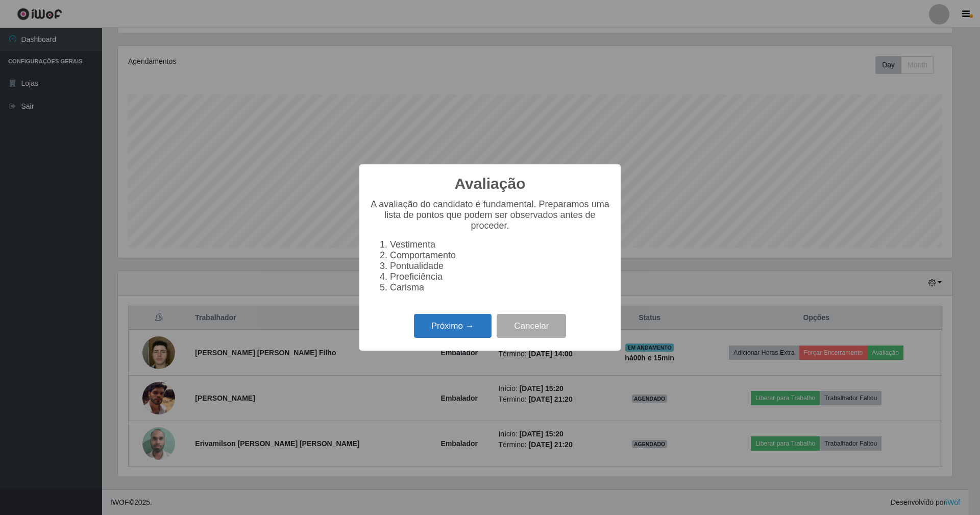  I want to click on li: Proeficiência, so click(501, 276).